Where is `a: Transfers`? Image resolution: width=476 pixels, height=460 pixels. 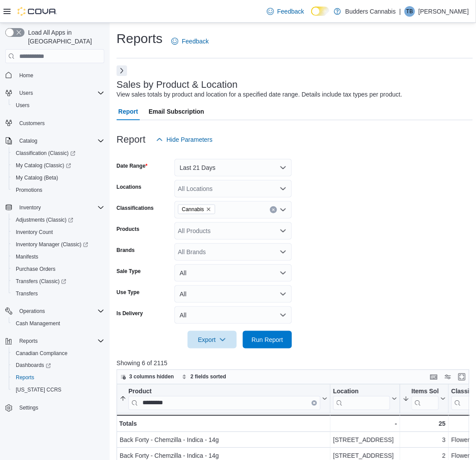 a: Transfers is located at coordinates (26, 294).